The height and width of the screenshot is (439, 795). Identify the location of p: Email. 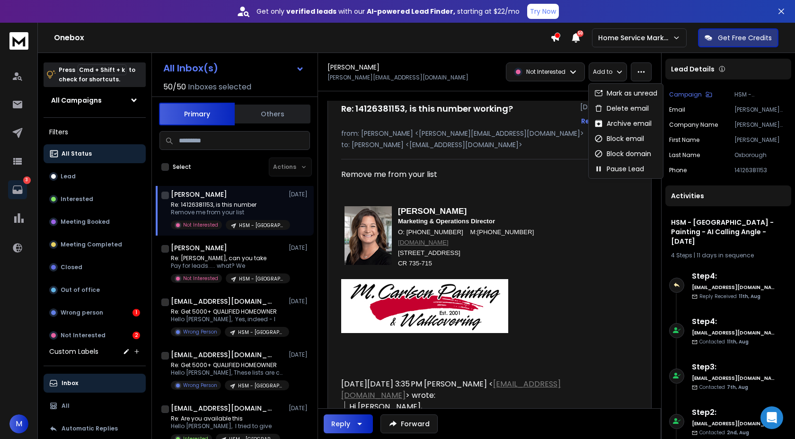
(677, 110).